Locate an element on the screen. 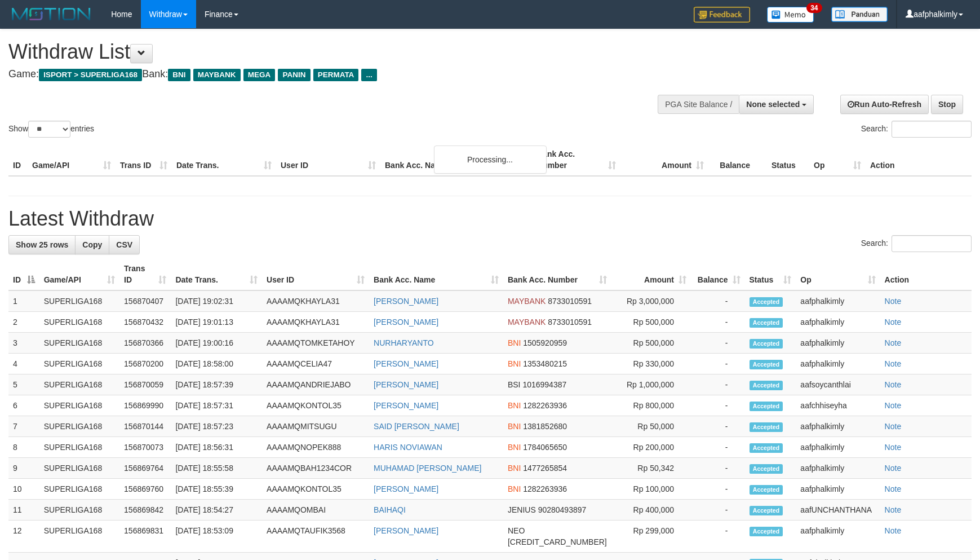  th: Action is located at coordinates (926, 274).